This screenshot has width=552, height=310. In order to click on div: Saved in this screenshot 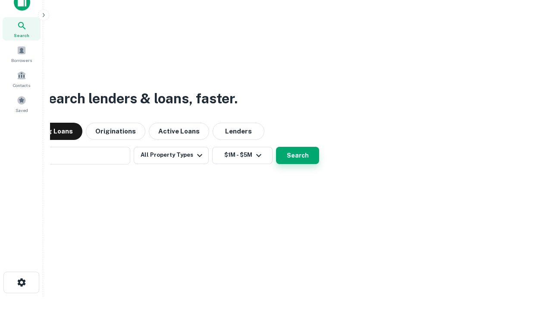, I will do `click(22, 104)`.